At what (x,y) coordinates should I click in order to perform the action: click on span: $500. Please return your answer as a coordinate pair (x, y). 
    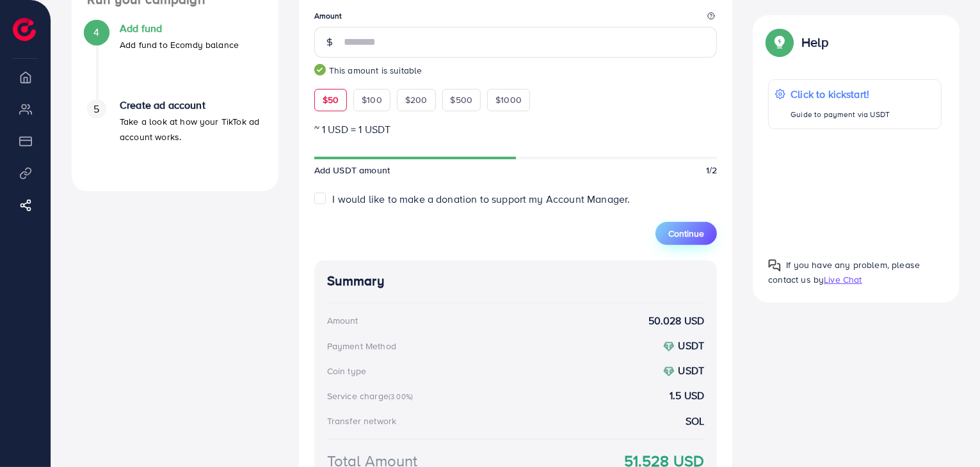
    Looking at the image, I should click on (462, 100).